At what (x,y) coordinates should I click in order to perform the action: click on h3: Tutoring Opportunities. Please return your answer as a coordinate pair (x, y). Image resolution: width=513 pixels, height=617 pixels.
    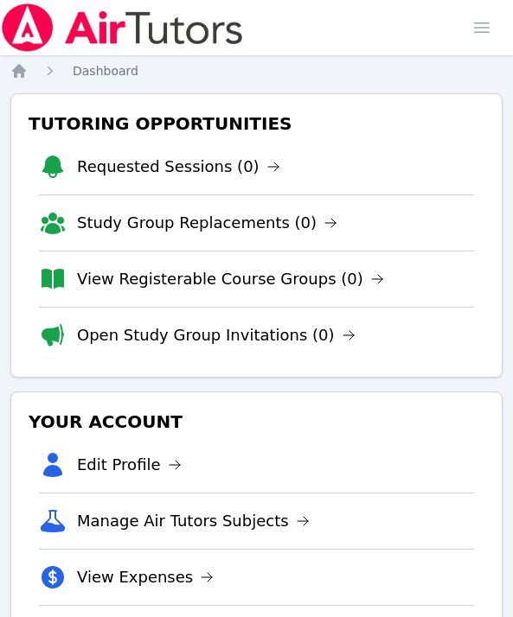
    Looking at the image, I should click on (256, 124).